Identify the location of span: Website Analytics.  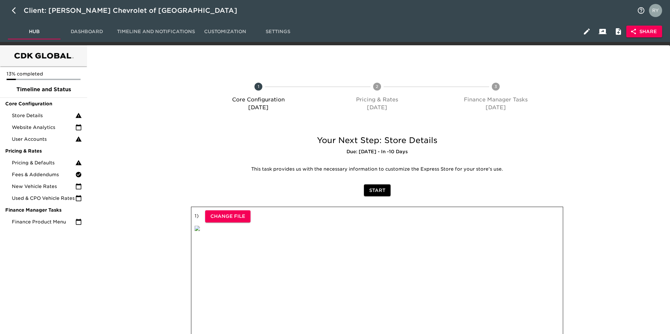
(43, 127).